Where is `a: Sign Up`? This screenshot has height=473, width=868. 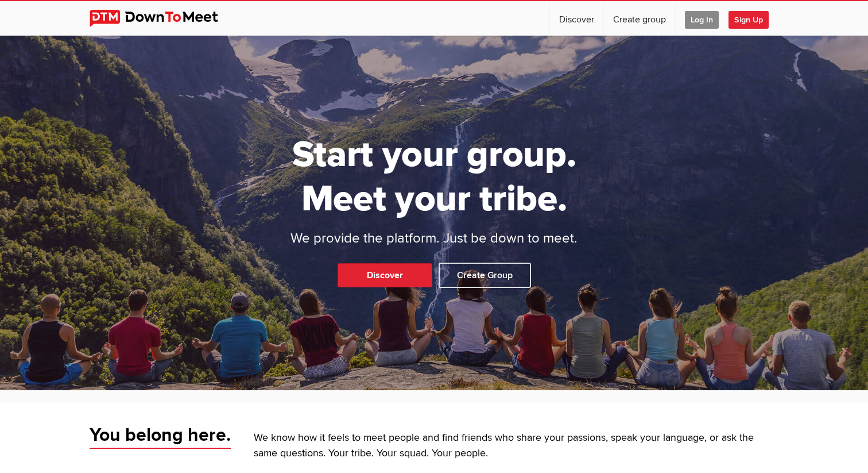 a: Sign Up is located at coordinates (753, 18).